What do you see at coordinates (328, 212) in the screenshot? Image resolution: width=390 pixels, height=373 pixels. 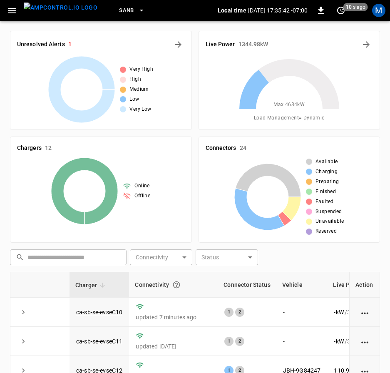 I see `span: Suspended` at bounding box center [328, 212].